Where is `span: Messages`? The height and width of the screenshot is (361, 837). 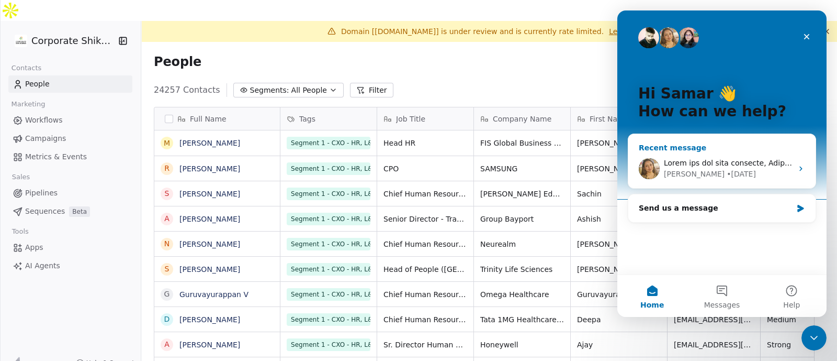
span: Messages is located at coordinates (105, 294).